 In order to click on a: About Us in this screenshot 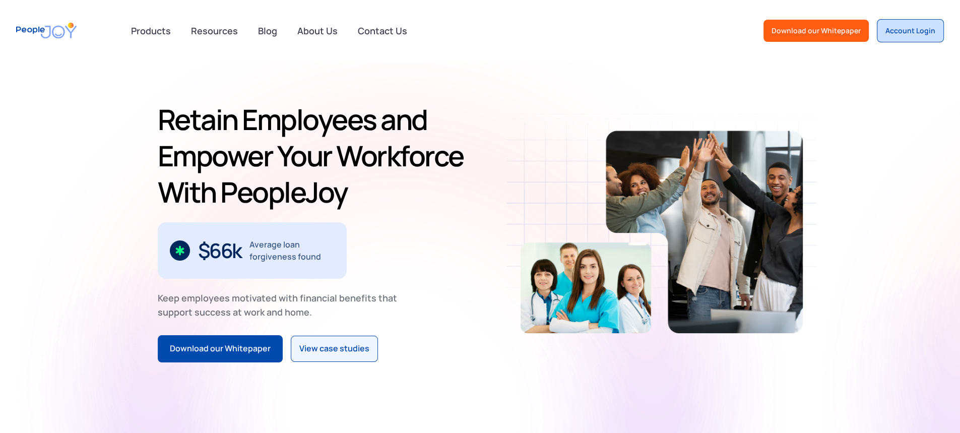, I will do `click(318, 31)`.